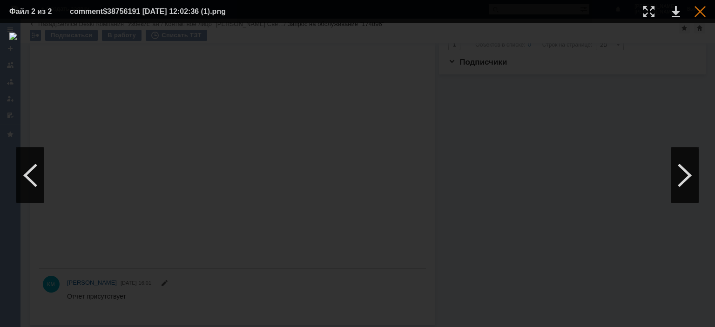 This screenshot has width=715, height=327. I want to click on div: Следующий файл, so click(685, 176).